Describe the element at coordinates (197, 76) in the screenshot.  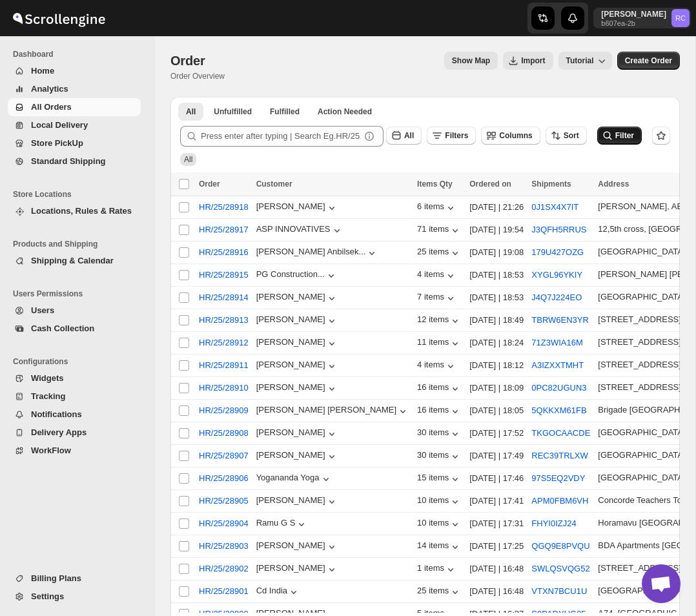
I see `p: Order Overview` at that location.